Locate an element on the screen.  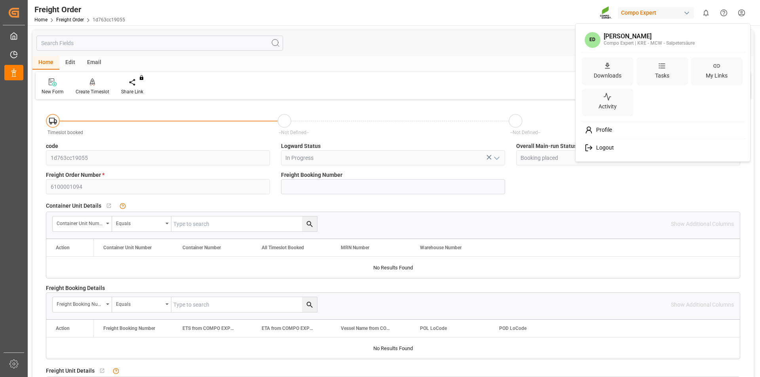
div: Tasks is located at coordinates (662, 76).